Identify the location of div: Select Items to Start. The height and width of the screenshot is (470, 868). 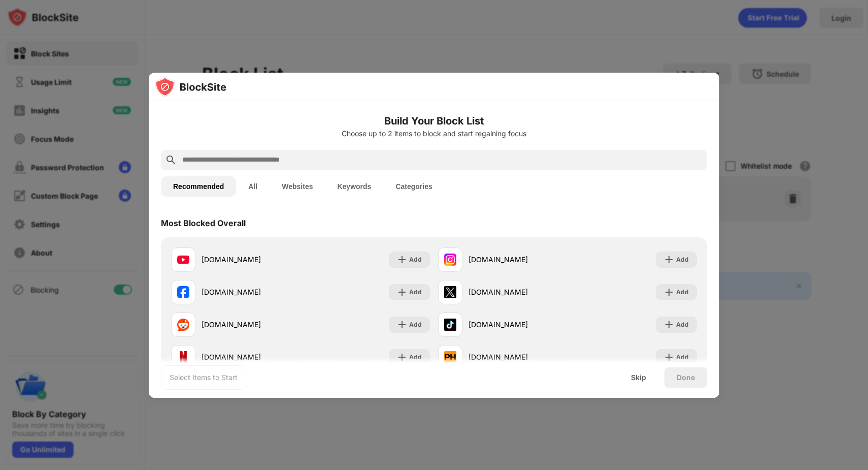
(204, 377).